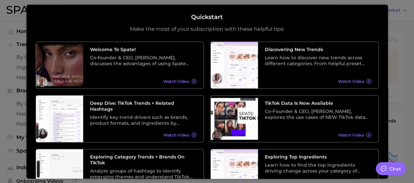 This screenshot has width=414, height=183. Describe the element at coordinates (318, 168) in the screenshot. I see `div: Learn how to find the top ingredients driving change across your category of choice. From broad c...` at that location.